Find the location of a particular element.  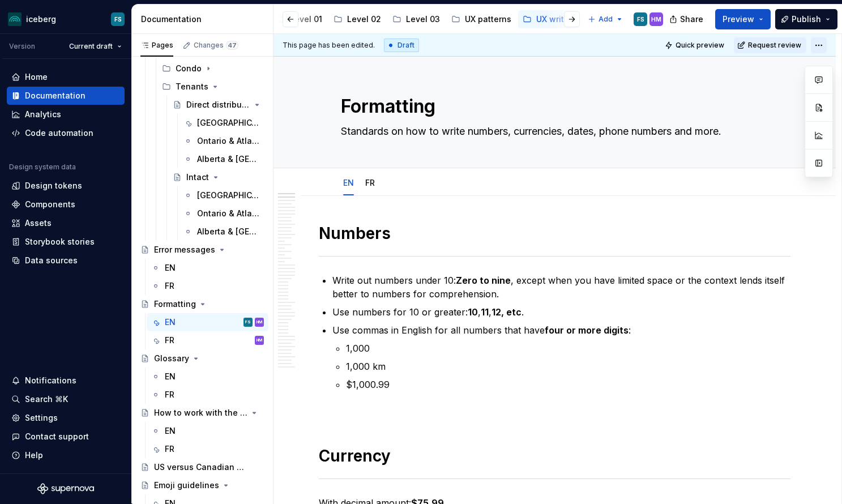

a: UX writing is located at coordinates (549, 19).